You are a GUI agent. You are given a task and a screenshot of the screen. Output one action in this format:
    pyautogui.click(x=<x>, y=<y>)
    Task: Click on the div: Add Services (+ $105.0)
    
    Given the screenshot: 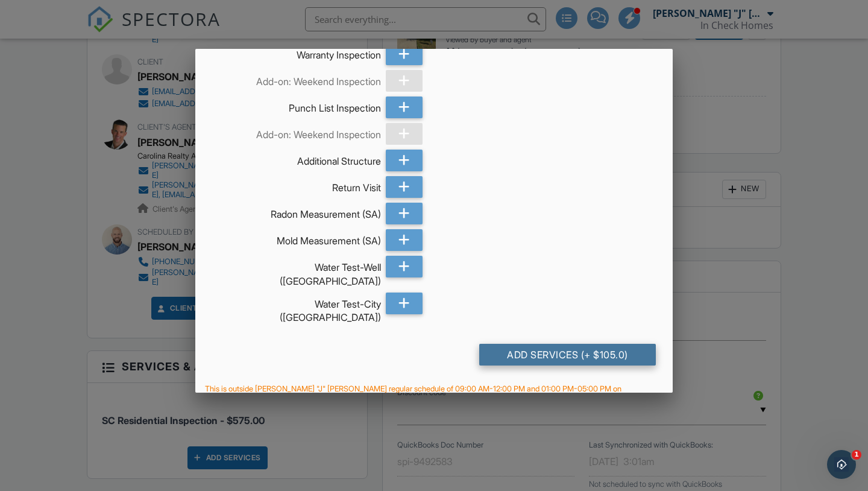 What is the action you would take?
    pyautogui.click(x=567, y=354)
    